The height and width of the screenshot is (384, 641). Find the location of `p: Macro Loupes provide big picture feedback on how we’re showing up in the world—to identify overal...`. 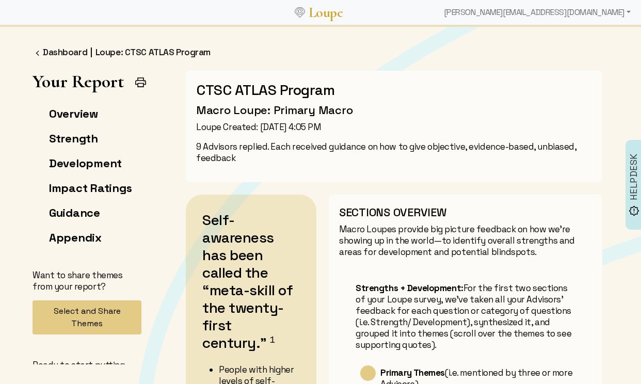

p: Macro Loupes provide big picture feedback on how we’re showing up in the world—to identify overal... is located at coordinates (466, 241).